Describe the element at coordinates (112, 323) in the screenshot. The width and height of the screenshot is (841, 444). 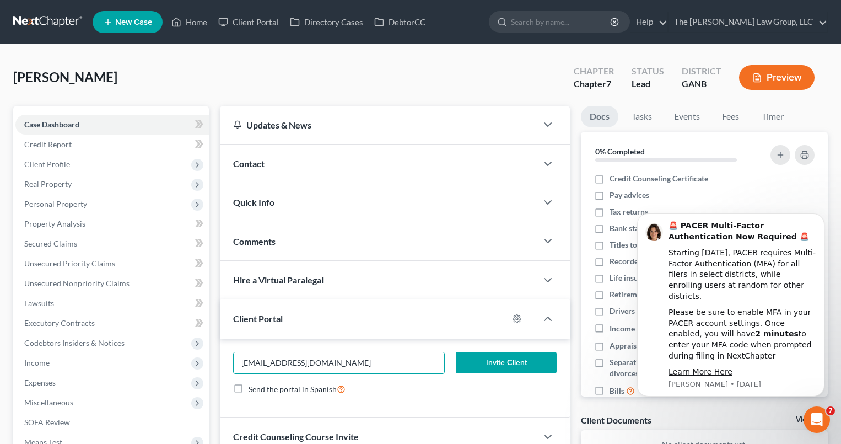
I see `a: Executory Contracts` at that location.